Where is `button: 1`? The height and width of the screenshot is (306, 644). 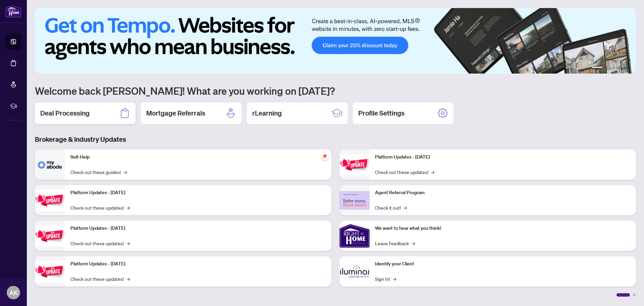 button: 1 is located at coordinates (597, 68).